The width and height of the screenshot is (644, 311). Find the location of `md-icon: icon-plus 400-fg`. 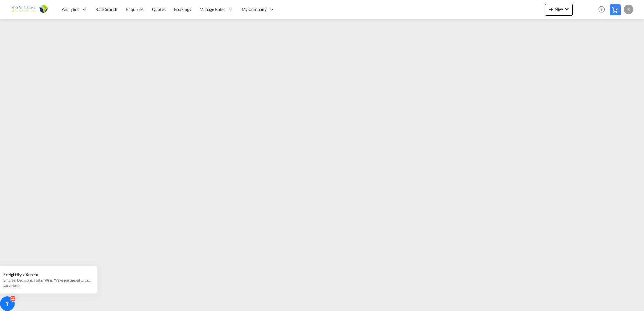

md-icon: icon-plus 400-fg is located at coordinates (551, 9).